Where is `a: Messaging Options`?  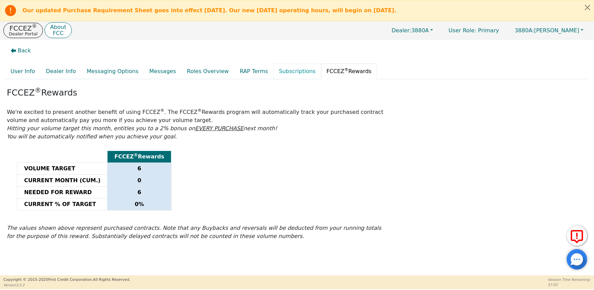
a: Messaging Options is located at coordinates (113, 71).